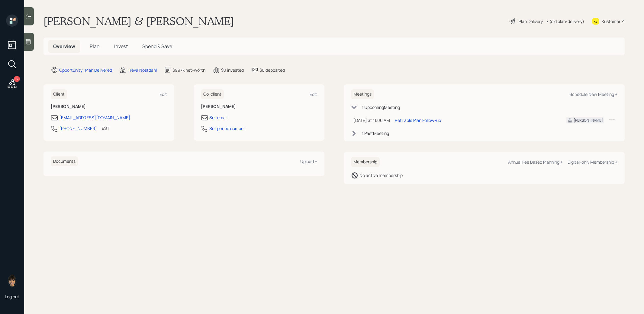 The height and width of the screenshot is (314, 644). Describe the element at coordinates (273, 70) in the screenshot. I see `div: $0 deposited` at that location.